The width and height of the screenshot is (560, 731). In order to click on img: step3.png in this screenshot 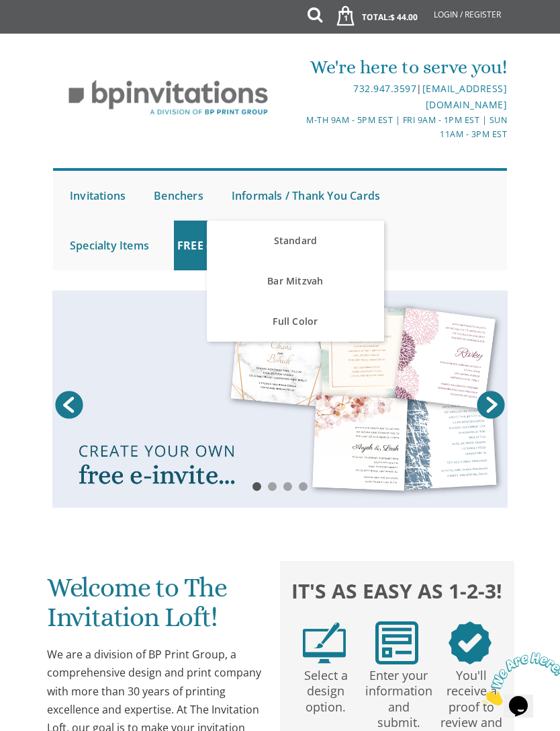, I will do `click(470, 643)`.